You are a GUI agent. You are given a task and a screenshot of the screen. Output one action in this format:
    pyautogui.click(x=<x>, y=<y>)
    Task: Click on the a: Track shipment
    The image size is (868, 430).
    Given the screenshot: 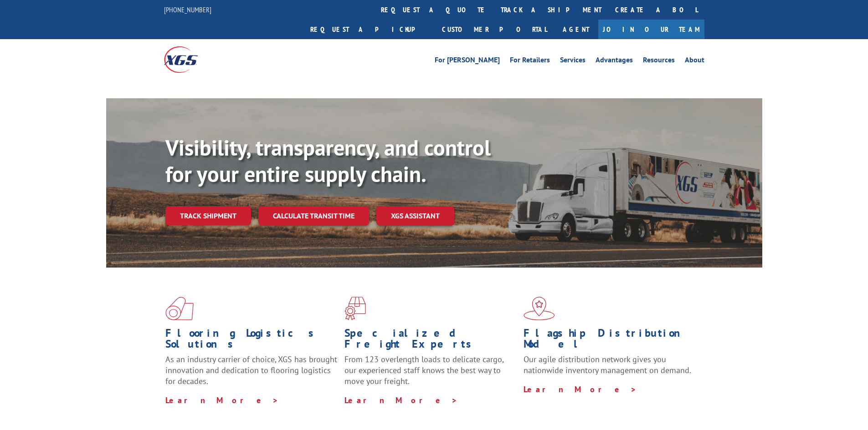 What is the action you would take?
    pyautogui.click(x=209, y=216)
    